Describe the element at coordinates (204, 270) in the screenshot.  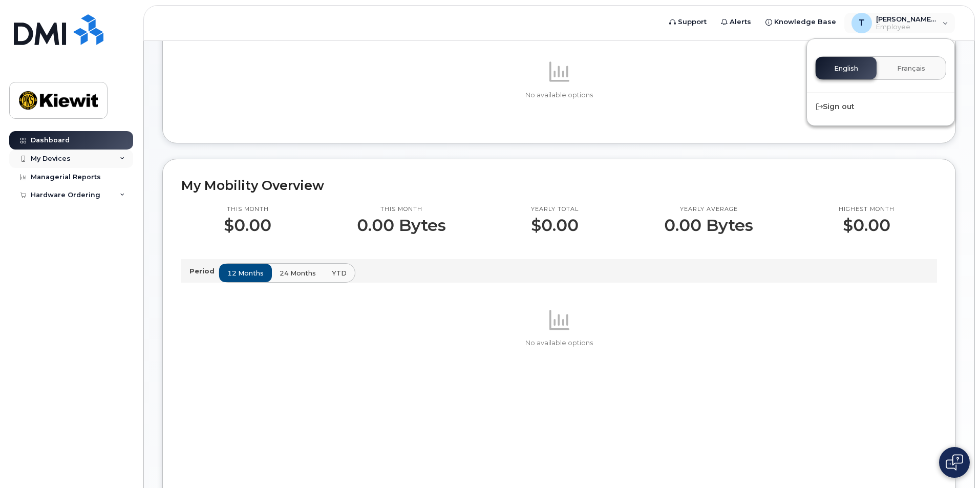
I see `p: Period` at that location.